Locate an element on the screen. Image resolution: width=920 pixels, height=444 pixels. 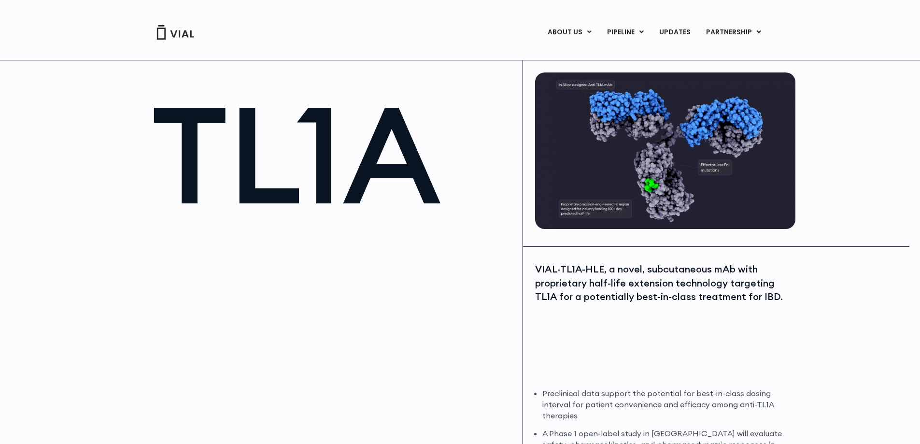
a: PARTNERSHIPMenu Toggle is located at coordinates (733, 32).